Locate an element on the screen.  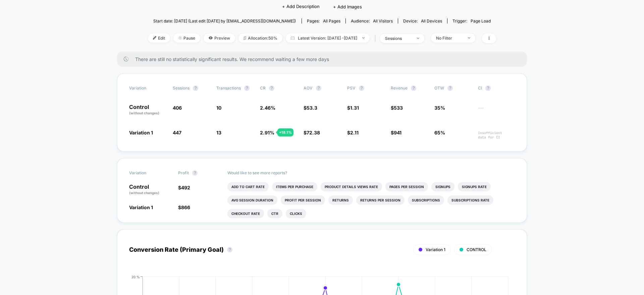
span: 65% is located at coordinates (440, 132).